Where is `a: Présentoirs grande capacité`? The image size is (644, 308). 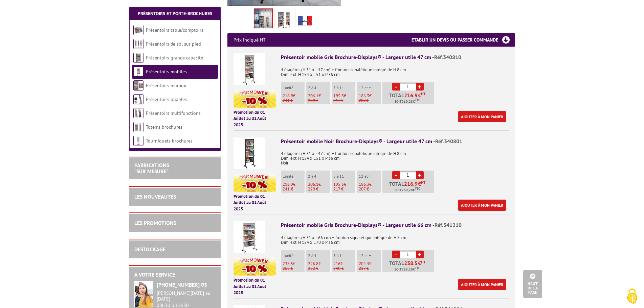
a: Présentoirs grande capacité is located at coordinates (174, 58).